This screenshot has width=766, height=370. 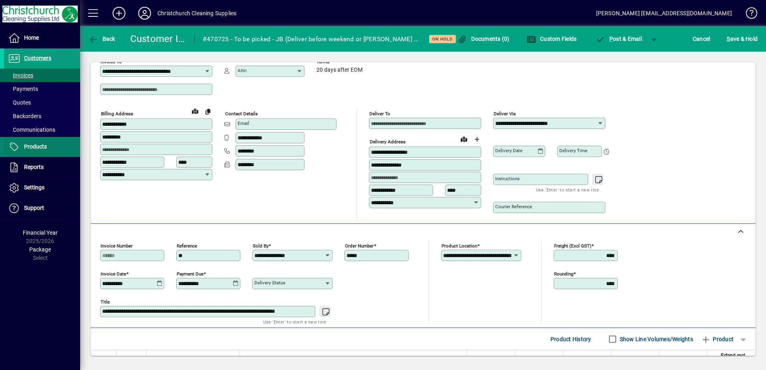 I want to click on a: Communications, so click(x=42, y=130).